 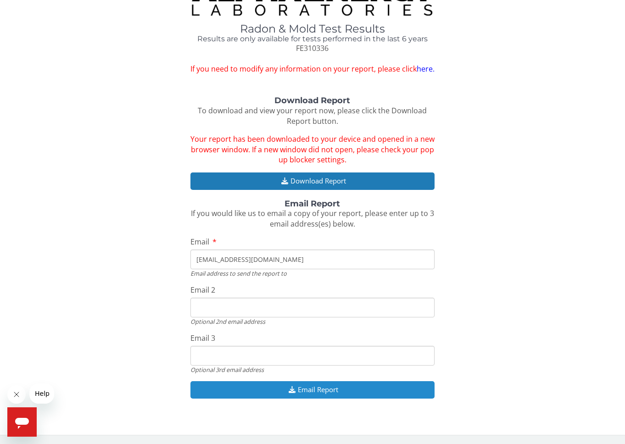 What do you see at coordinates (200, 242) in the screenshot?
I see `span: Email` at bounding box center [200, 242].